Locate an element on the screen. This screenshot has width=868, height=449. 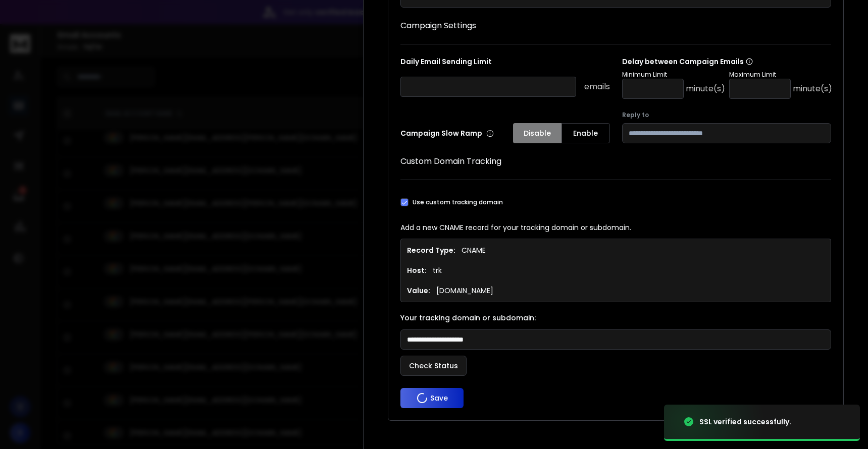
p: trk is located at coordinates (437, 270).